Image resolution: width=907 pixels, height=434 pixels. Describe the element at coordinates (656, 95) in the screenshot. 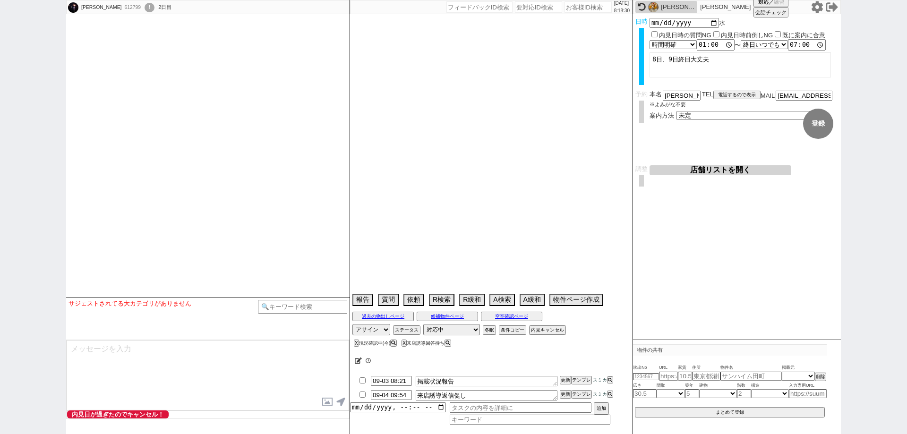

I see `span: 本名` at that location.